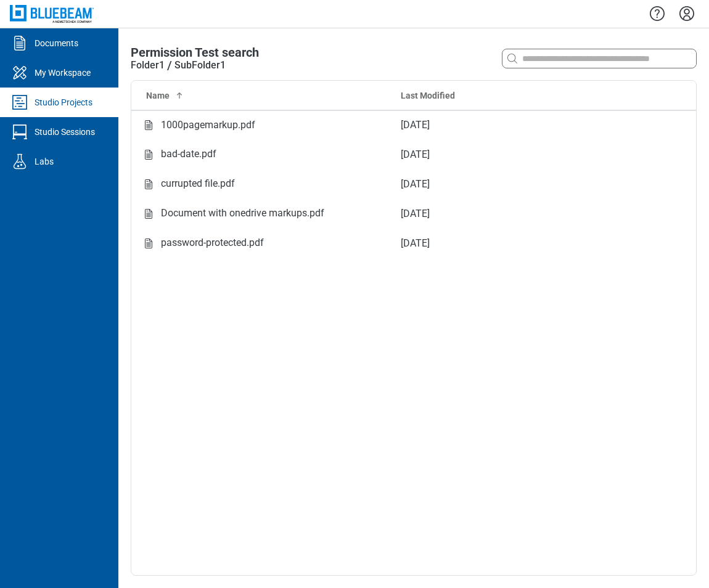 The image size is (709, 588). Describe the element at coordinates (20, 43) in the screenshot. I see `svg: Documents` at that location.